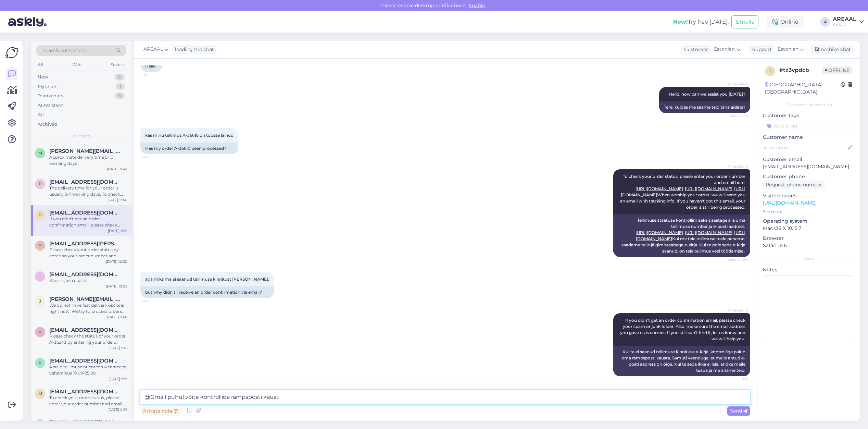 The height and width of the screenshot is (429, 868). I want to click on span: Search customers, so click(64, 50).